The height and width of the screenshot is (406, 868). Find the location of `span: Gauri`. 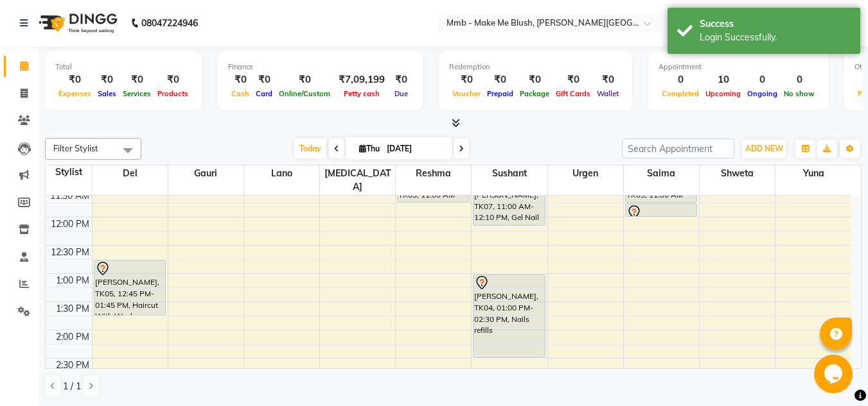

span: Gauri is located at coordinates (205, 173).